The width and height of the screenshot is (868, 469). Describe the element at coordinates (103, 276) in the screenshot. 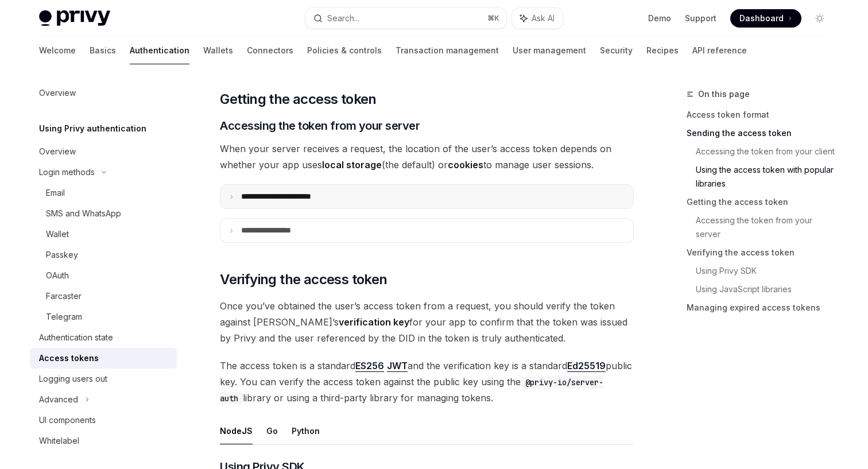

I see `a: OAuth` at that location.